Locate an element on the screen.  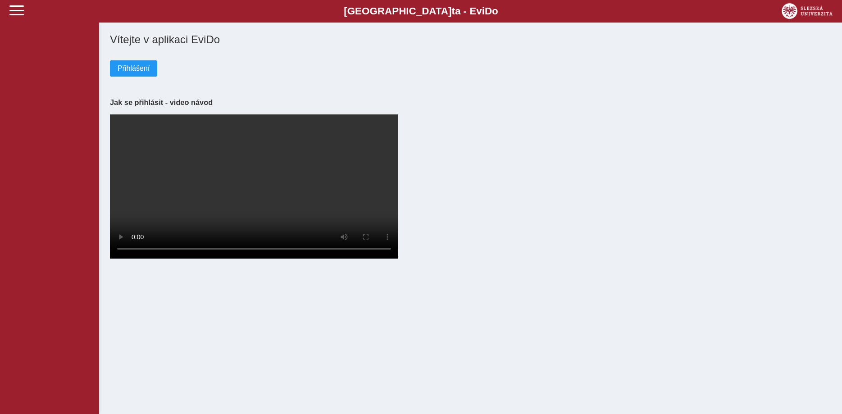
img: logo_web_su.png is located at coordinates (807, 11).